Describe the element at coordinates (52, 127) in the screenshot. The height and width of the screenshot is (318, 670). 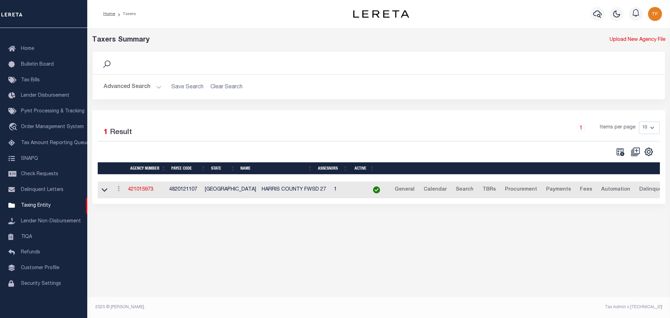
I see `span: Order Management System` at that location.